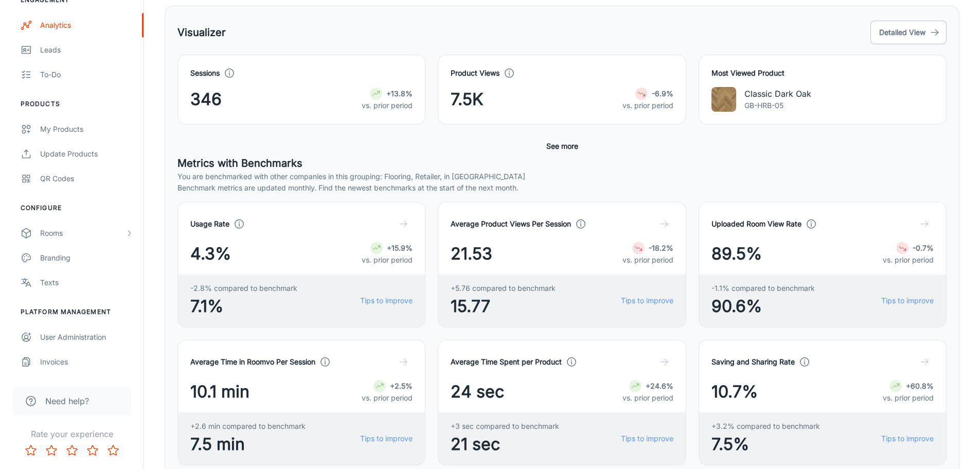  What do you see at coordinates (909, 33) in the screenshot?
I see `button: Detailed View` at bounding box center [909, 33].